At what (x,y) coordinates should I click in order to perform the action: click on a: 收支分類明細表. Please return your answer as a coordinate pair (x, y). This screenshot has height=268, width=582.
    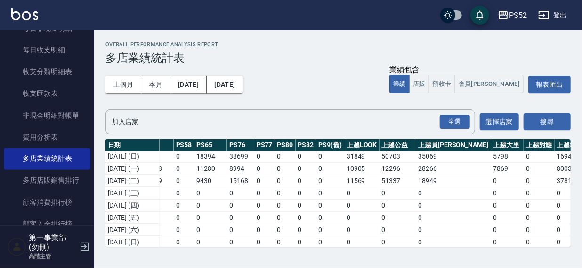
    Looking at the image, I should click on (47, 72).